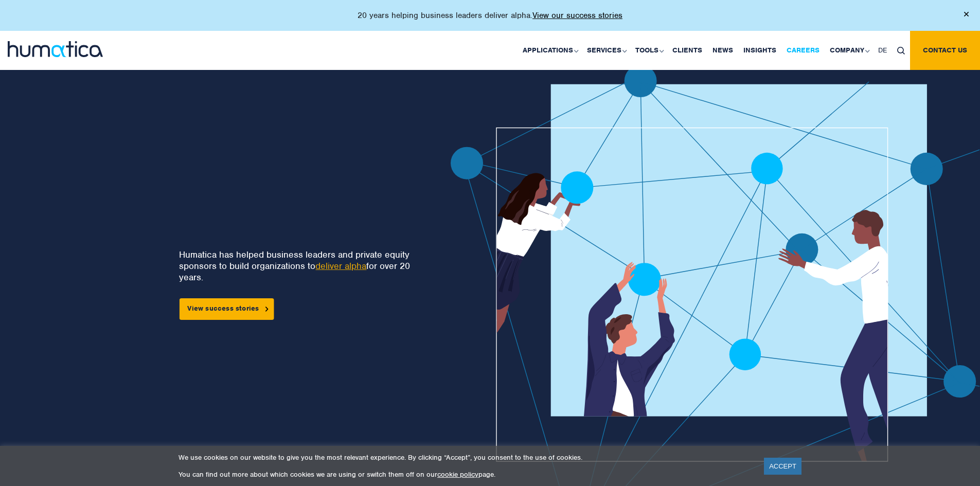 This screenshot has width=980, height=486. I want to click on a: Clients, so click(687, 51).